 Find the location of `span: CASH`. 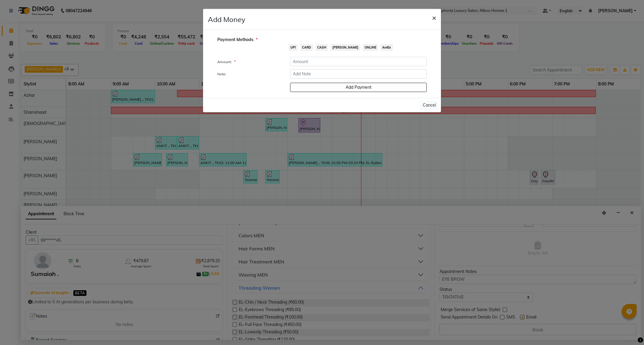

span: CASH is located at coordinates (322, 47).